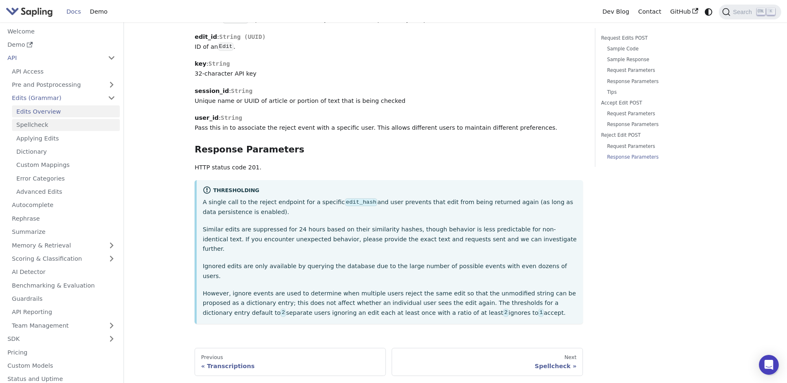  I want to click on a: Tips, so click(659, 92).